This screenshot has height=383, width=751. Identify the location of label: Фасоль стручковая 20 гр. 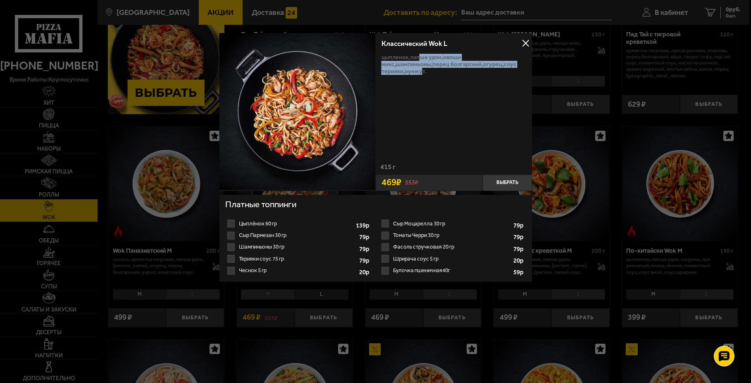
(453, 247).